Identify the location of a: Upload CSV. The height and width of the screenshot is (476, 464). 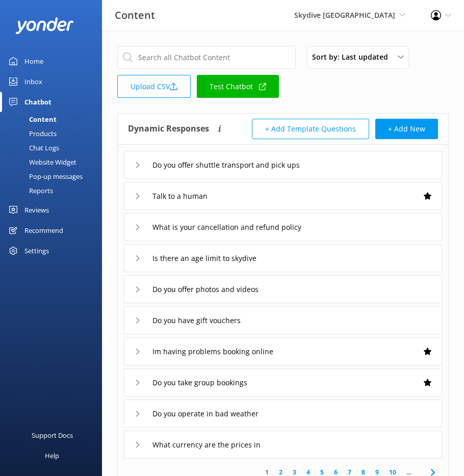
(154, 86).